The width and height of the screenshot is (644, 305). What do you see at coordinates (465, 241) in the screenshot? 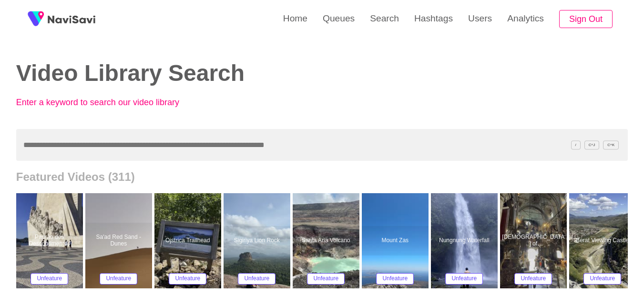
I see `a: Nungnung WaterfallNungnung WaterfallUnfeature` at bounding box center [465, 241].